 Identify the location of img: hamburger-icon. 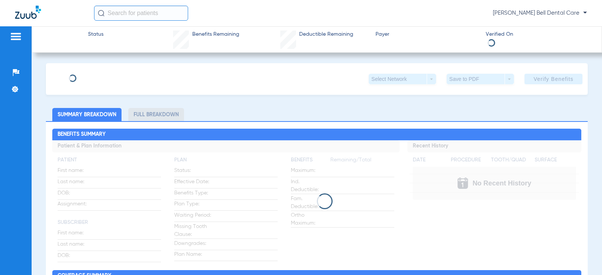
(16, 36).